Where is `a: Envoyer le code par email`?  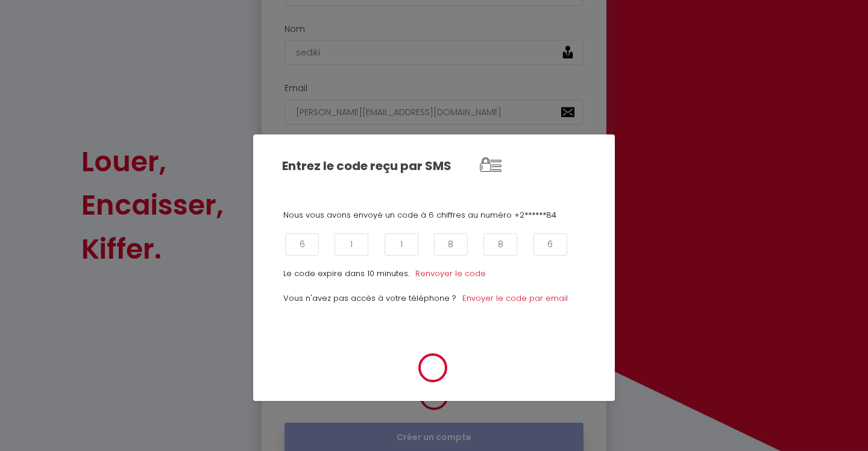 a: Envoyer le code par email is located at coordinates (515, 298).